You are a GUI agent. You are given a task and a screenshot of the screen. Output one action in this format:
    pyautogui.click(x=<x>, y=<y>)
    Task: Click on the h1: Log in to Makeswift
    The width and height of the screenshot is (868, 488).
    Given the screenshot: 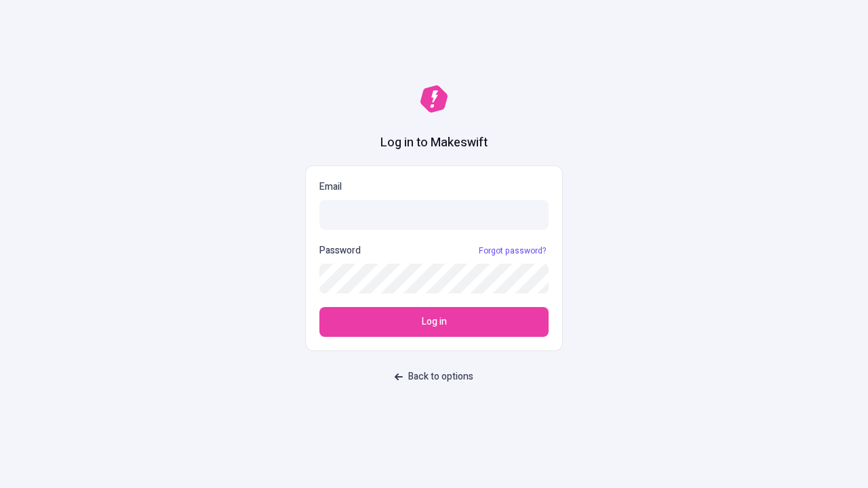 What is the action you would take?
    pyautogui.click(x=434, y=143)
    